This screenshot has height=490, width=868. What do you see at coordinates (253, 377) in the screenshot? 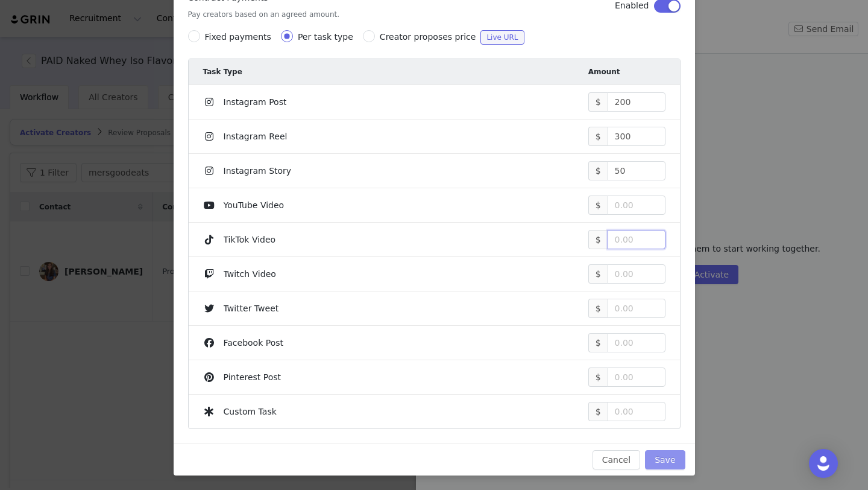
I see `div: Pinterest Post` at bounding box center [253, 377].